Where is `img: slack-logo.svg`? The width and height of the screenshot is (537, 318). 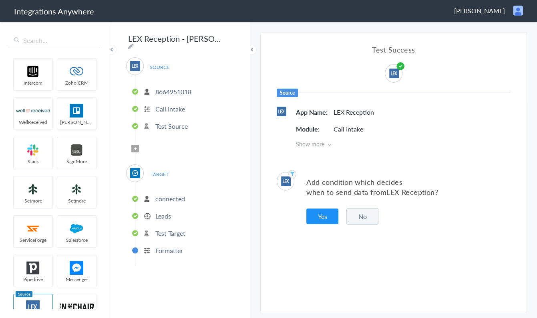
img: slack-logo.svg is located at coordinates (33, 150).